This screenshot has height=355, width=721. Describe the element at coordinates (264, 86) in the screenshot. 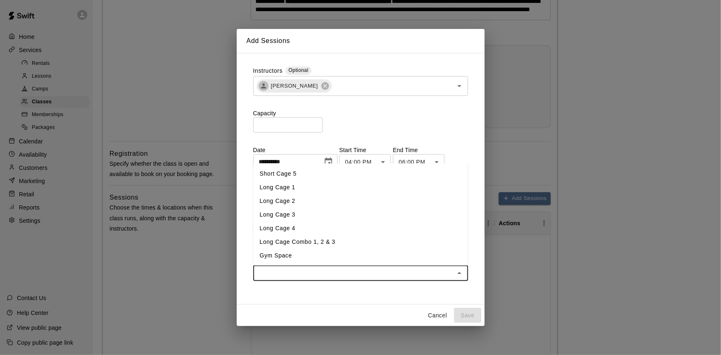

I see `div: Declan Wiesner` at that location.